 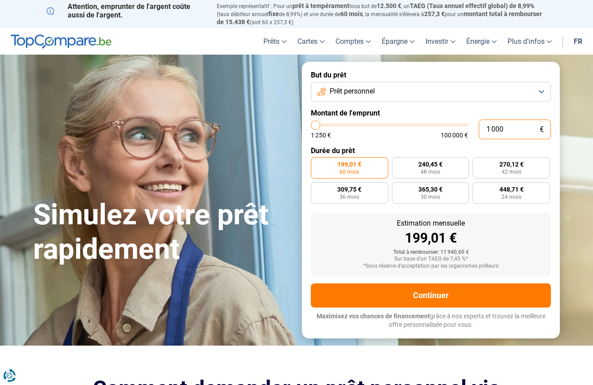 I want to click on span: 199,01 €, so click(x=349, y=164).